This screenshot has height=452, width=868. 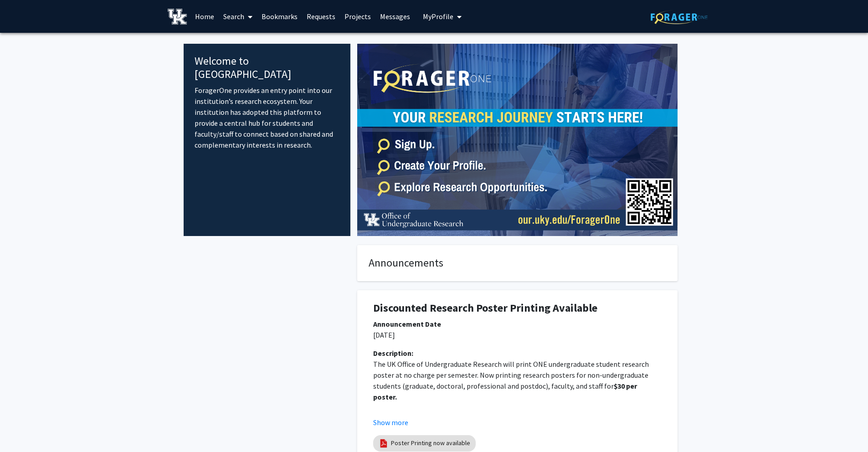 I want to click on button: Show more, so click(x=390, y=422).